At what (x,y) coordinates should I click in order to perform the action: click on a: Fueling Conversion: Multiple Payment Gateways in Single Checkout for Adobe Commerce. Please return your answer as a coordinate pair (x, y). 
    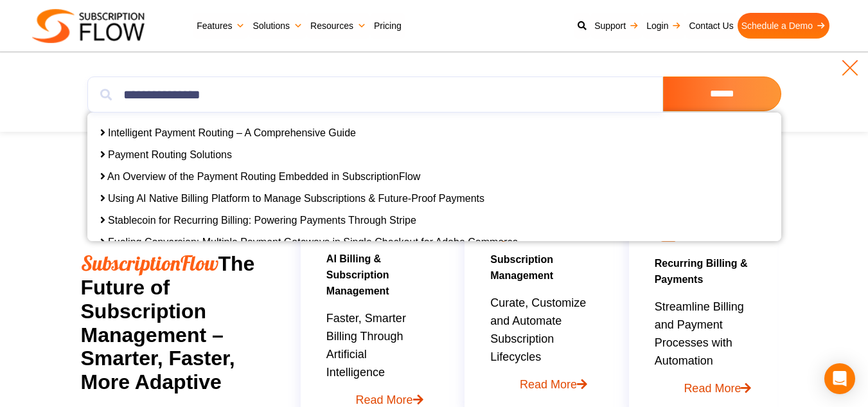
    Looking at the image, I should click on (312, 241).